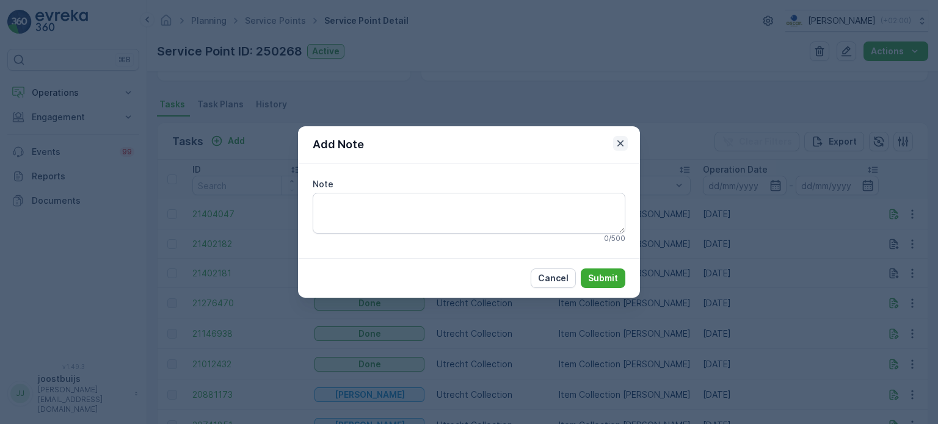  Describe the element at coordinates (338, 145) in the screenshot. I see `p: Add Note` at that location.